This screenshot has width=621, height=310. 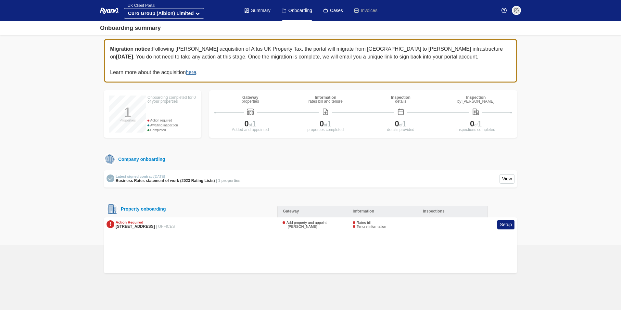 I want to click on a: View, so click(x=507, y=179).